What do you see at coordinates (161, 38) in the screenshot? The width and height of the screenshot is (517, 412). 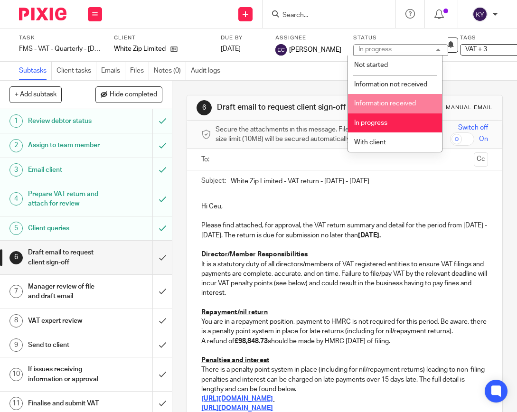 I see `label: Client` at bounding box center [161, 38].